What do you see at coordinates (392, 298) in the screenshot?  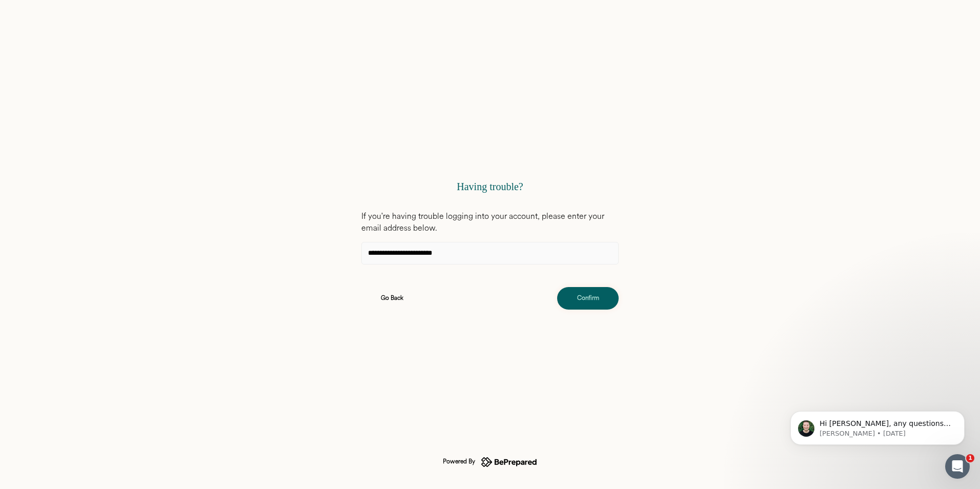 I see `div: Go Back` at bounding box center [392, 298].